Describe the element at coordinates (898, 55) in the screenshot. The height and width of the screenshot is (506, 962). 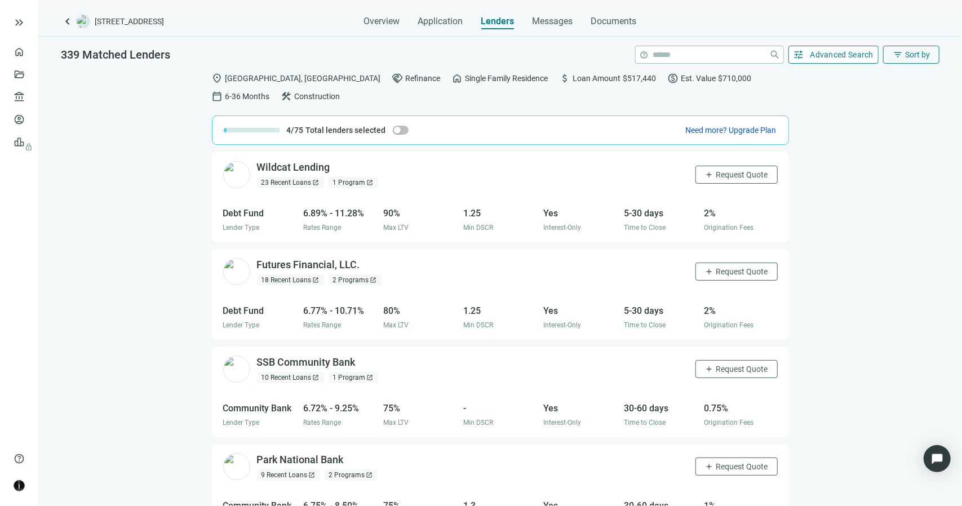
I see `span: filter_list` at that location.